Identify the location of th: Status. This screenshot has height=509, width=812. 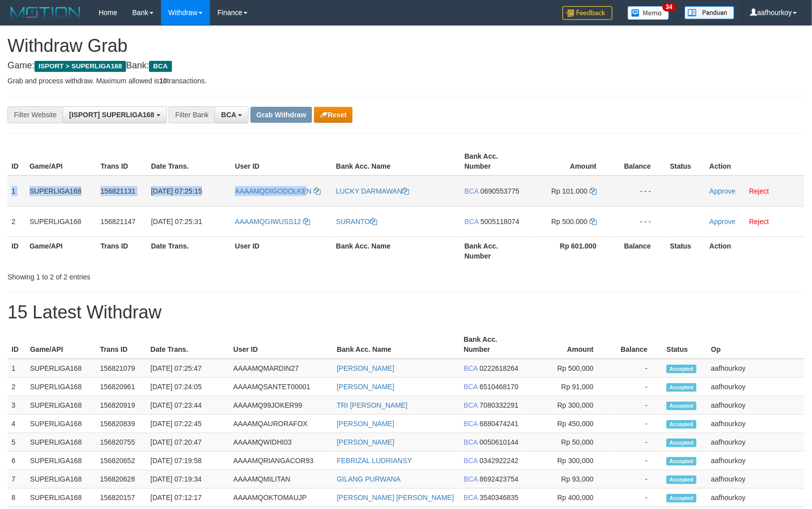
(685, 250).